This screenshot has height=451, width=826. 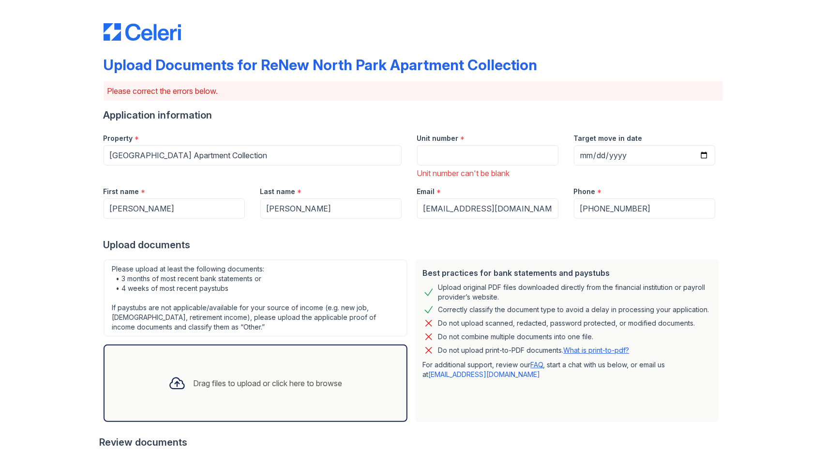 What do you see at coordinates (567, 273) in the screenshot?
I see `div: Best practices for bank statements and paystubs` at bounding box center [567, 273].